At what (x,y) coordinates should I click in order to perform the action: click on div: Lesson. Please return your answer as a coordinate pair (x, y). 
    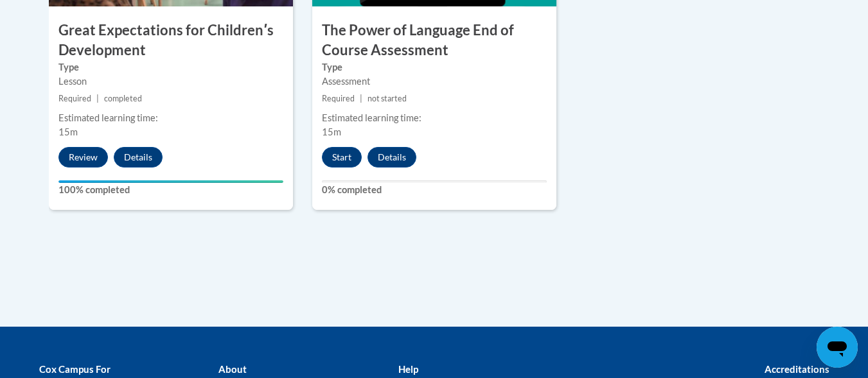
    Looking at the image, I should click on (171, 82).